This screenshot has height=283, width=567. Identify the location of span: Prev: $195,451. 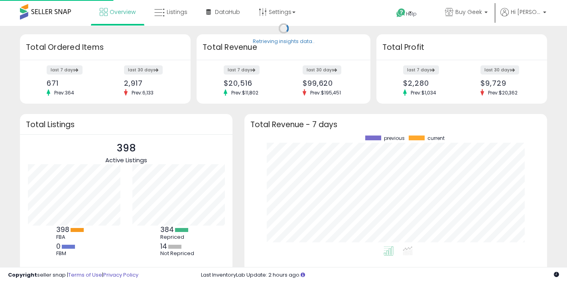
(325, 93).